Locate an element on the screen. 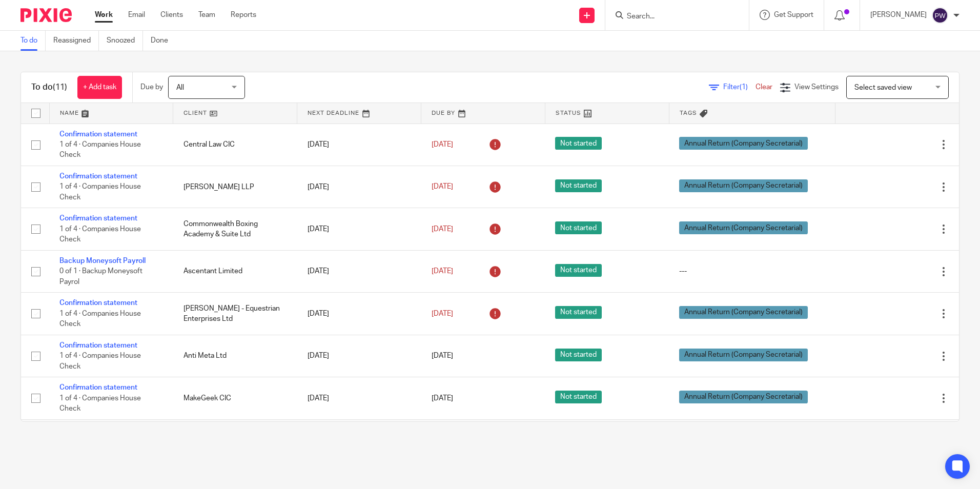 The width and height of the screenshot is (980, 489). a: Snoozed is located at coordinates (125, 40).